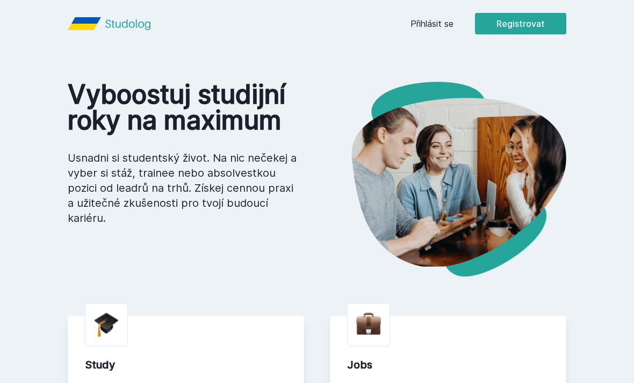 The image size is (634, 383). I want to click on button: Registrovat, so click(520, 24).